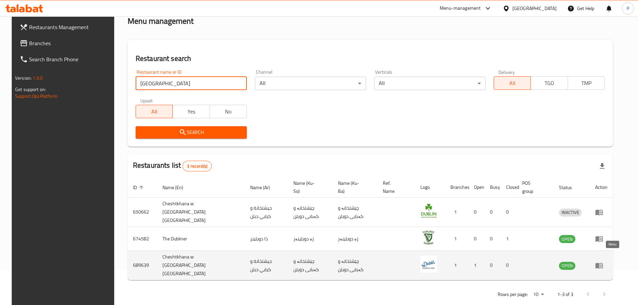  I want to click on h2: Restaurants list, so click(172, 166).